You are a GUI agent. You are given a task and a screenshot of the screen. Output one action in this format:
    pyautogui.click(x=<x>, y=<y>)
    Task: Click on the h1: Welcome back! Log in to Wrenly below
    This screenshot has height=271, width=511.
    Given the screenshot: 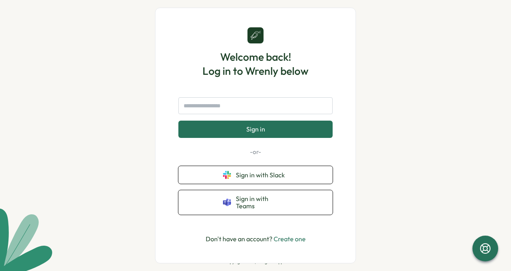 What is the action you would take?
    pyautogui.click(x=255, y=64)
    